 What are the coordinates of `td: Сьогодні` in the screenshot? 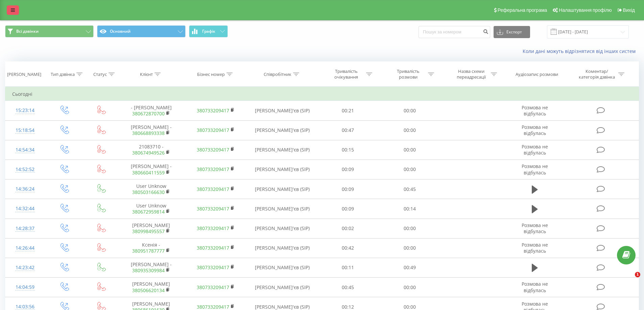 It's located at (322, 94).